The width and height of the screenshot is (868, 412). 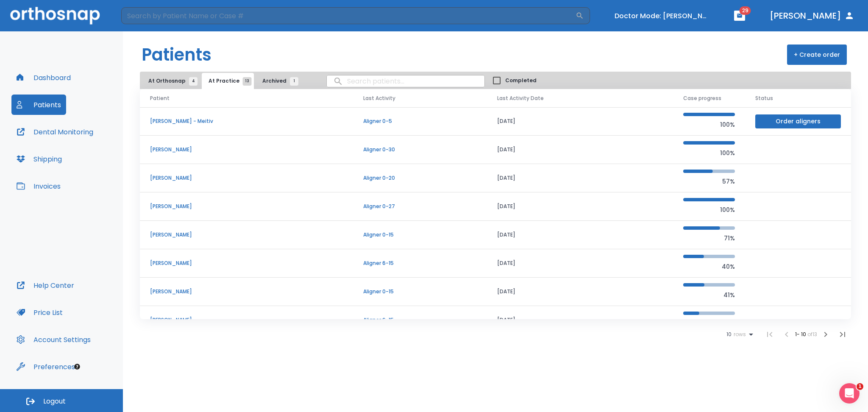 I want to click on p: 57%, so click(x=709, y=182).